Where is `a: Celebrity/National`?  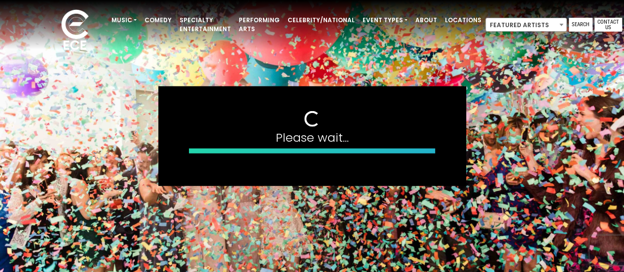
a: Celebrity/National is located at coordinates (321, 20).